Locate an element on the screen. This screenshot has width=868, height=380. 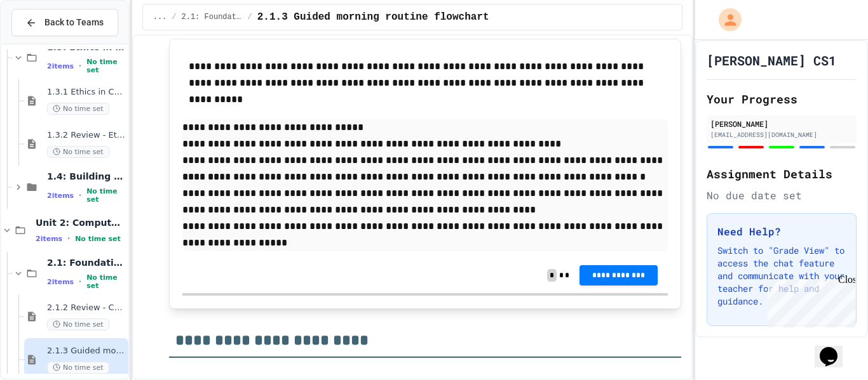
p: Switch to "Grade View" to access the chat feature and communicate with your teacher for help and ... is located at coordinates (782, 277).